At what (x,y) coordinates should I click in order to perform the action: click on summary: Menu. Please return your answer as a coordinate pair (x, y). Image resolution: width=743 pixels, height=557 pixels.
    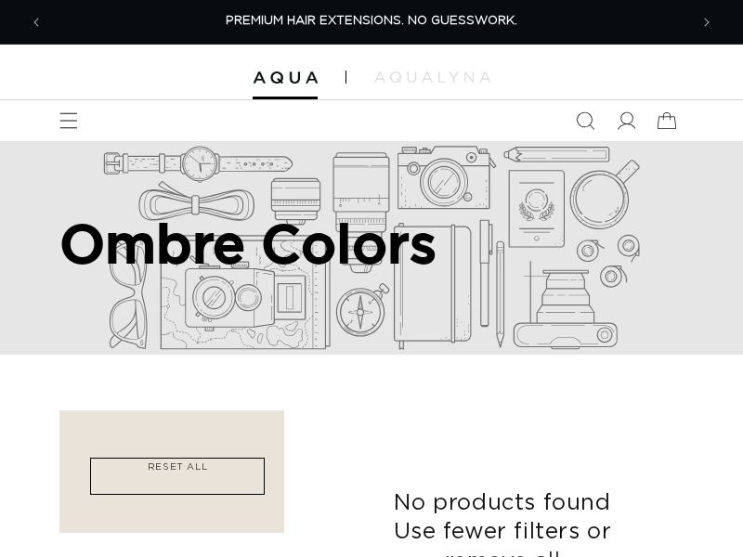
    Looking at the image, I should click on (69, 121).